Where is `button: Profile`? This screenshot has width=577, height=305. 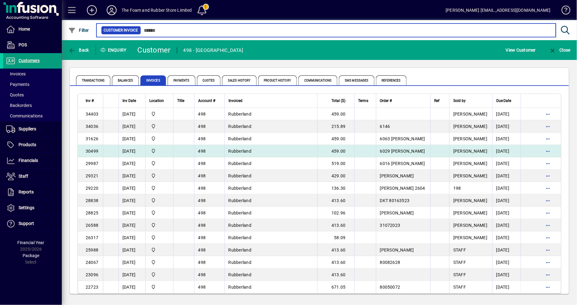 button: Profile is located at coordinates (112, 10).